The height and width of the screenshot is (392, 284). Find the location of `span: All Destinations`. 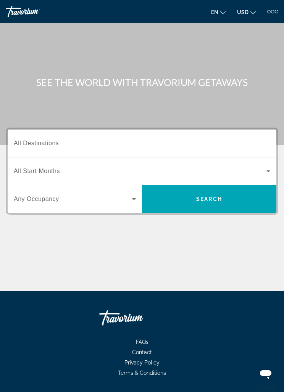

span: All Destinations is located at coordinates (36, 143).